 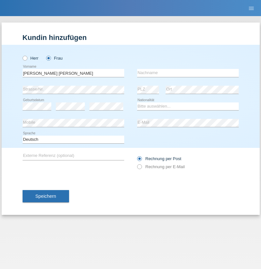 What do you see at coordinates (131, 37) in the screenshot?
I see `h1: Kundin hinzufügen` at bounding box center [131, 37].